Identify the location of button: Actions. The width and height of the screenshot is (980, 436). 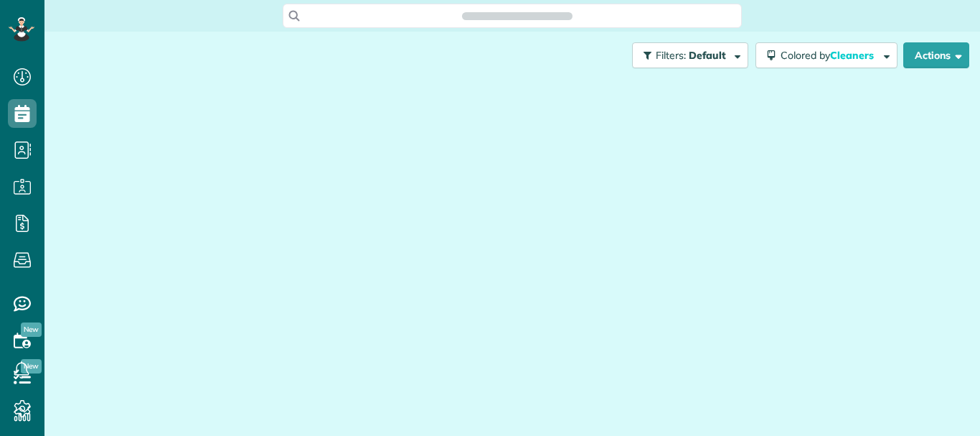
(936, 56).